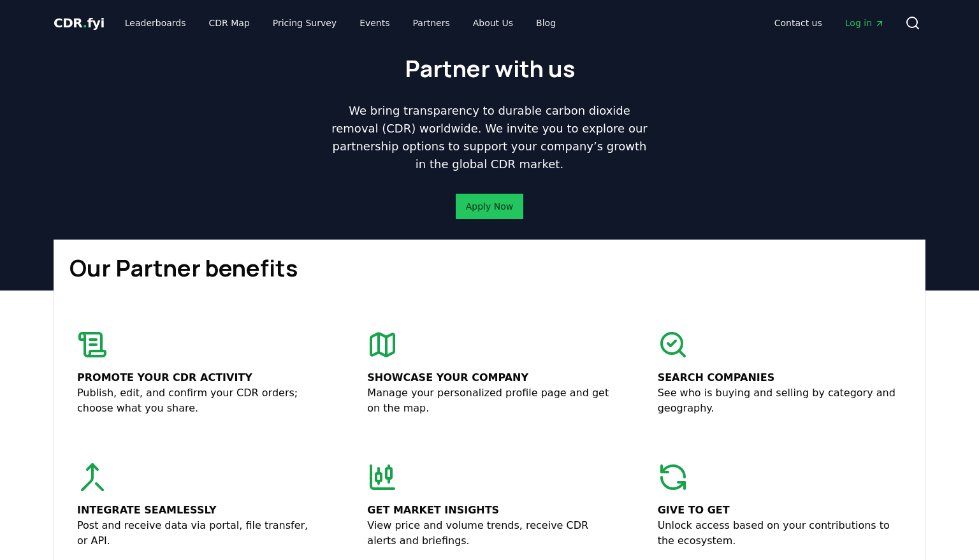  What do you see at coordinates (490, 69) in the screenshot?
I see `h1: Partner with us` at bounding box center [490, 69].